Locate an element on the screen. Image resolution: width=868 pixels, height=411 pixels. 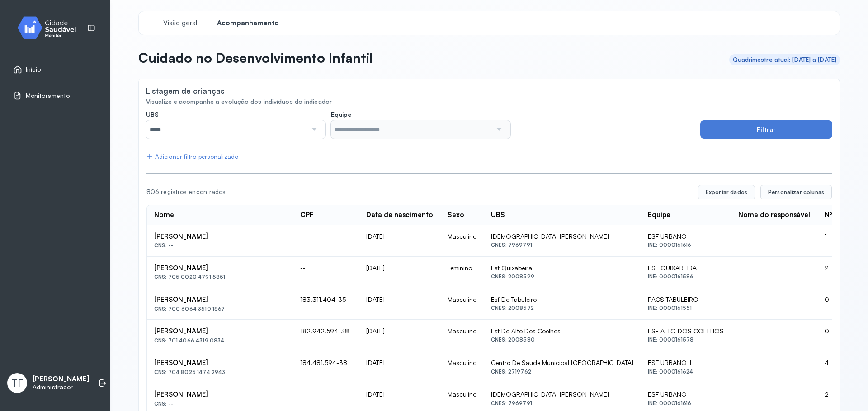
span: TF is located at coordinates (17, 383).